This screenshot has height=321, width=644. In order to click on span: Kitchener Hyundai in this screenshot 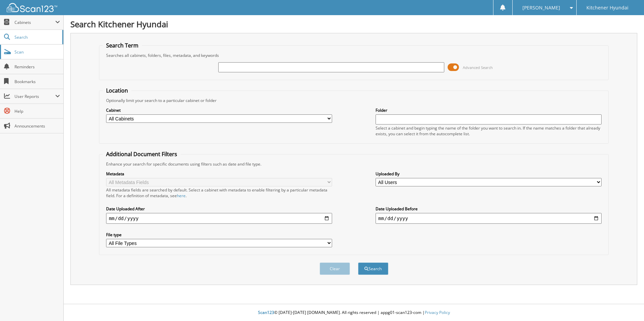, I will do `click(607, 8)`.